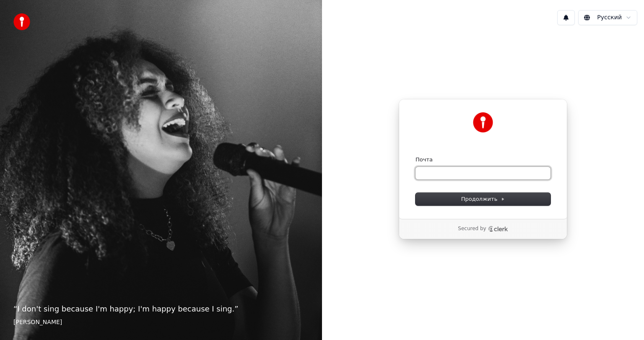 Image resolution: width=644 pixels, height=340 pixels. I want to click on p: Secured by, so click(472, 229).